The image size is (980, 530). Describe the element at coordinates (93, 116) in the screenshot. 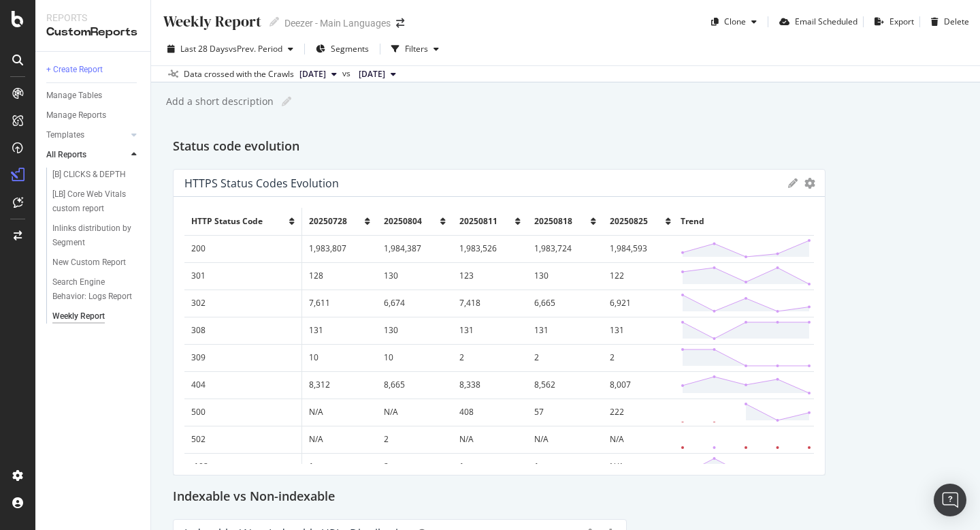

I see `a: Manage Reports` at that location.